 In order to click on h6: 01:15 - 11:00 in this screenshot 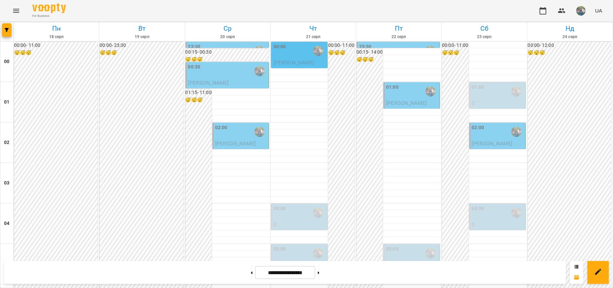, I will do `click(199, 93)`.